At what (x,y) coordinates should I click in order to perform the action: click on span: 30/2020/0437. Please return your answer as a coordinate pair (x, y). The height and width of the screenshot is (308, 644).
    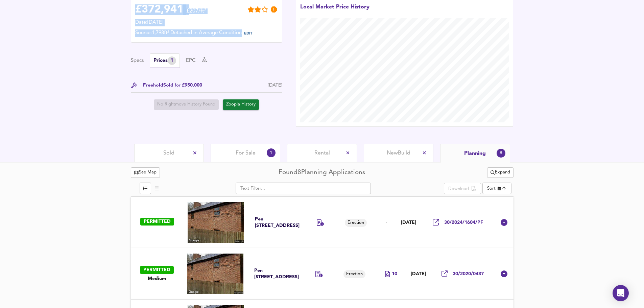
    Looking at the image, I should click on (468, 274).